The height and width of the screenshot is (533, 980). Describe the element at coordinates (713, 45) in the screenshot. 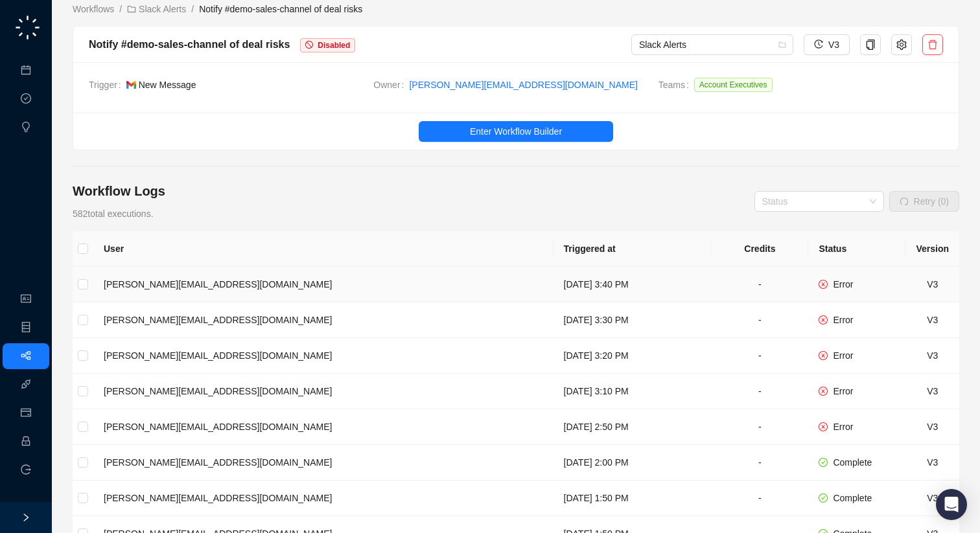

I see `span: Slack Alerts` at that location.